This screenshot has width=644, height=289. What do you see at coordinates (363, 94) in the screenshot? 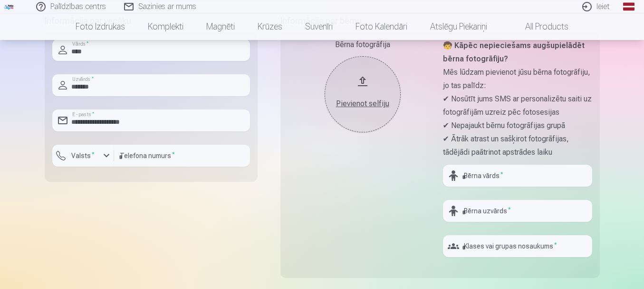
I see `button: Pievienot selfiju` at bounding box center [363, 94].